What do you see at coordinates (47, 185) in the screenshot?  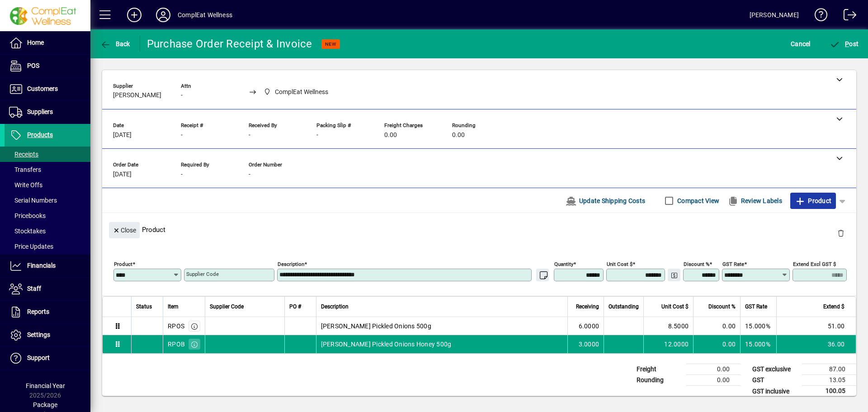 I see `a: Write Offs` at bounding box center [47, 185].